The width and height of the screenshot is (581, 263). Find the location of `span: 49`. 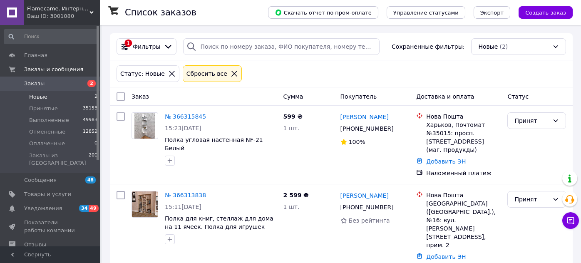

span: 49 is located at coordinates (93, 208).